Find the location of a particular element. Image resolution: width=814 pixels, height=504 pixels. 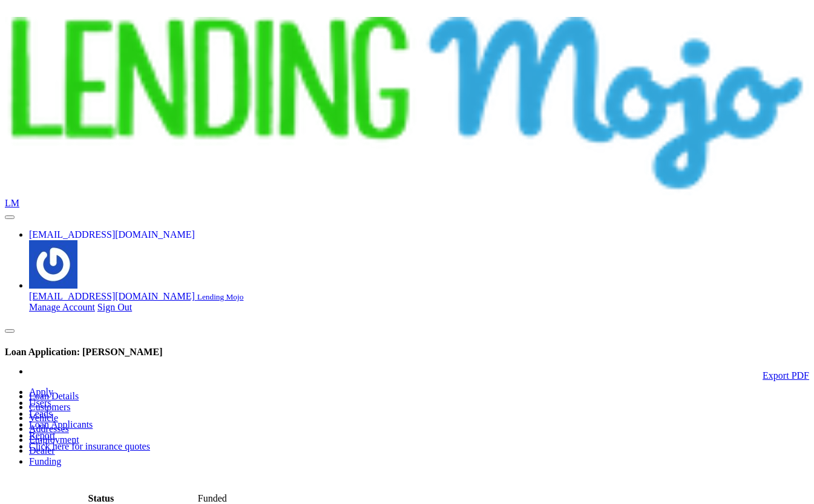

a: Loan Applicants is located at coordinates (61, 424).